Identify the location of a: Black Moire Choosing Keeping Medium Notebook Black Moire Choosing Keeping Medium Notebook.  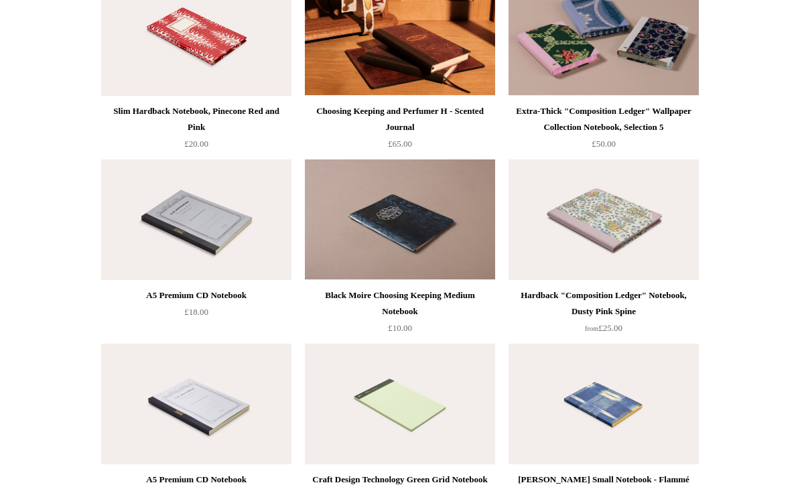
(400, 220).